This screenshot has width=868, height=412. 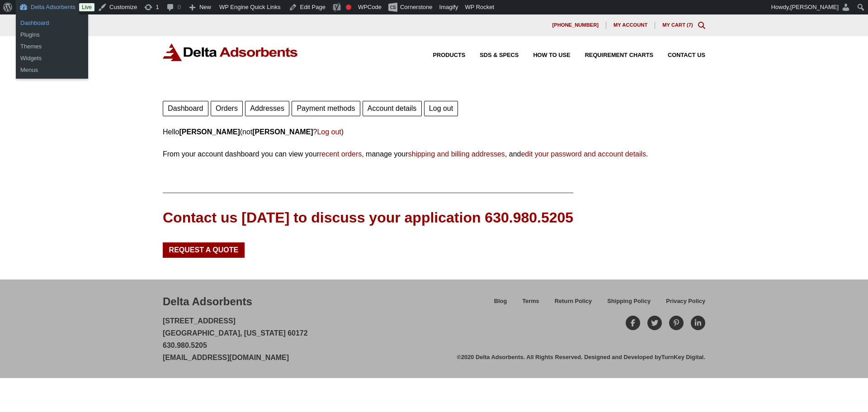 I want to click on a: Account details, so click(x=392, y=109).